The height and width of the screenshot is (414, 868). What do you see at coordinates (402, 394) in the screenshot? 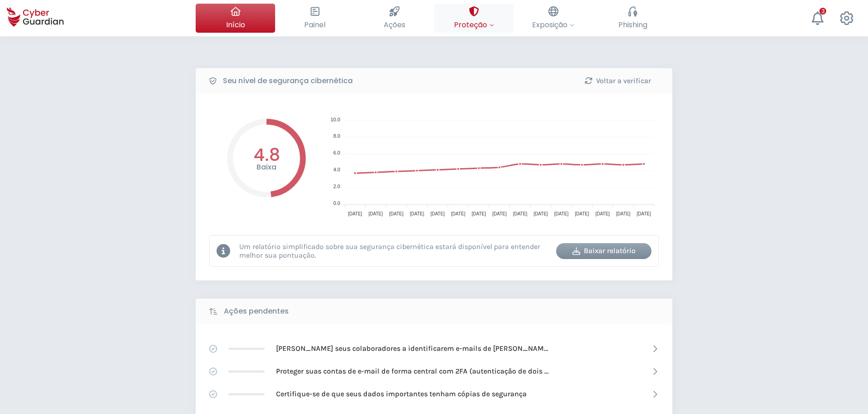
I see `p: Certifique-se de que seus dados importantes tenham cópias de segurança` at bounding box center [402, 394].